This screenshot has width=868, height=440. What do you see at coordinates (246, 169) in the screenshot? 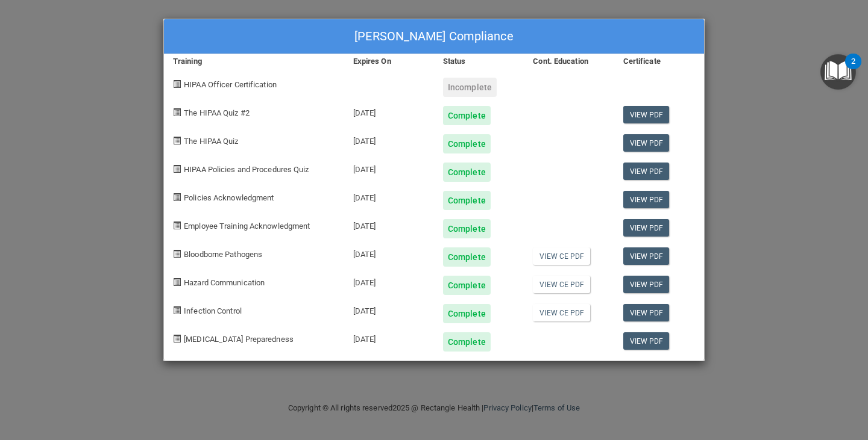
I see `span: HIPAA Policies and Procedures Quiz` at bounding box center [246, 169].